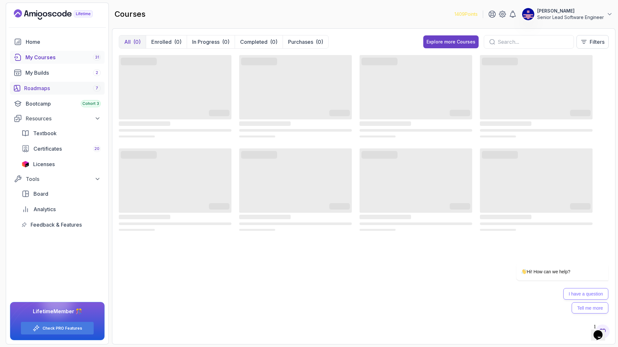 The height and width of the screenshot is (347, 618). Describe the element at coordinates (161, 42) in the screenshot. I see `p: Enrolled` at that location.